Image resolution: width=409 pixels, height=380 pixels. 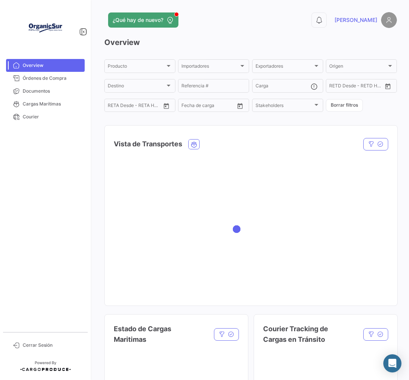 I want to click on a: Órdenes de Compra, so click(x=45, y=78).